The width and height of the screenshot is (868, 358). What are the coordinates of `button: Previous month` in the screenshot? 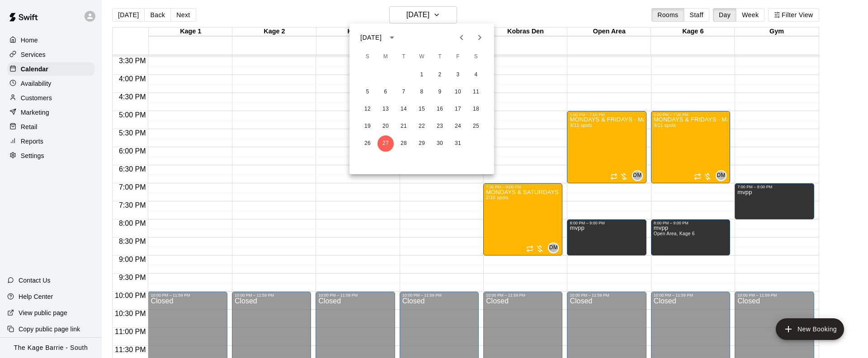 It's located at (462, 38).